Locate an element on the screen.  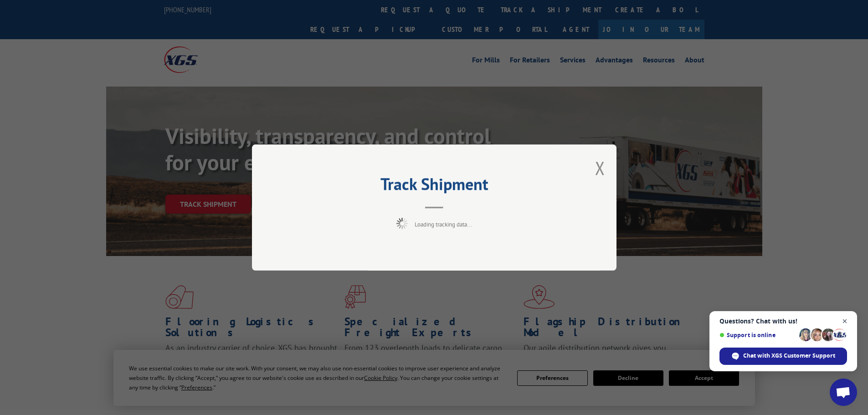
span: Loading tracking data... is located at coordinates (443, 224).